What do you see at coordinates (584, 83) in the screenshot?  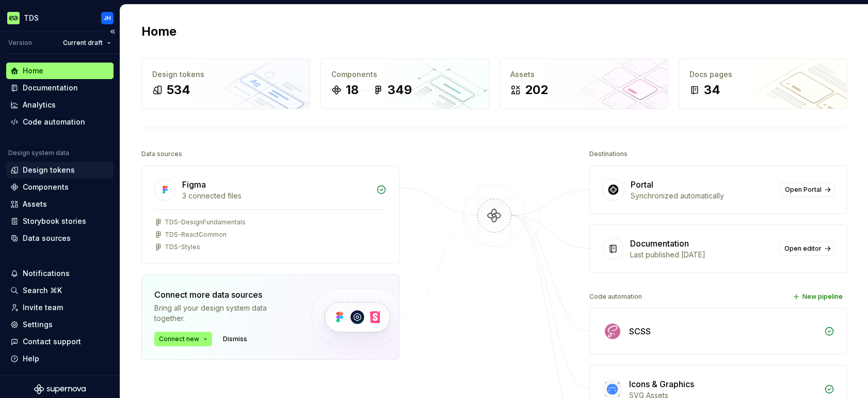 I see `a: Assets202` at bounding box center [584, 83].